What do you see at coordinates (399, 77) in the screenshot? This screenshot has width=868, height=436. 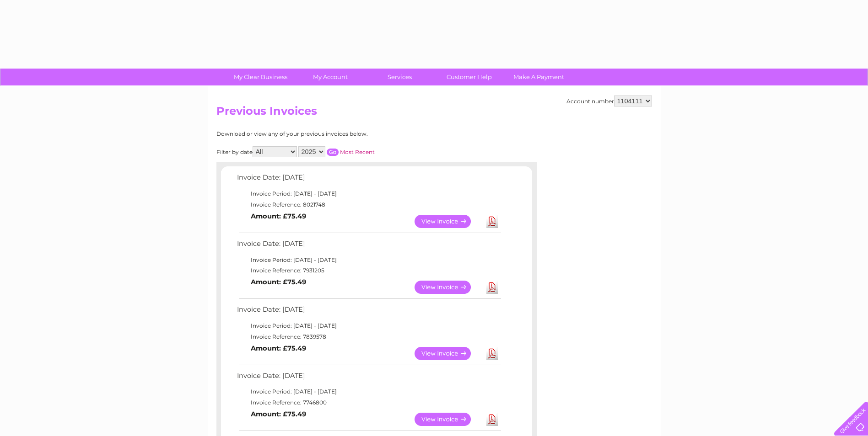 I see `a: Services` at bounding box center [399, 77].